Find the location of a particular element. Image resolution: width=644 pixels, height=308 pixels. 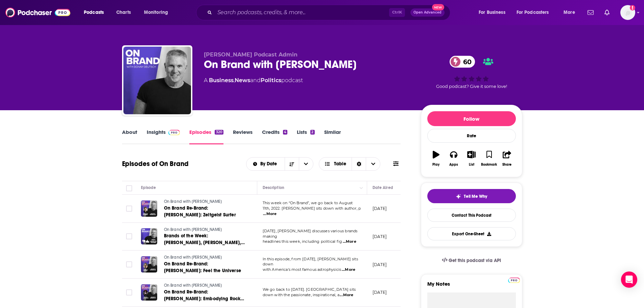

button: Sort Direction is located at coordinates (292, 164).